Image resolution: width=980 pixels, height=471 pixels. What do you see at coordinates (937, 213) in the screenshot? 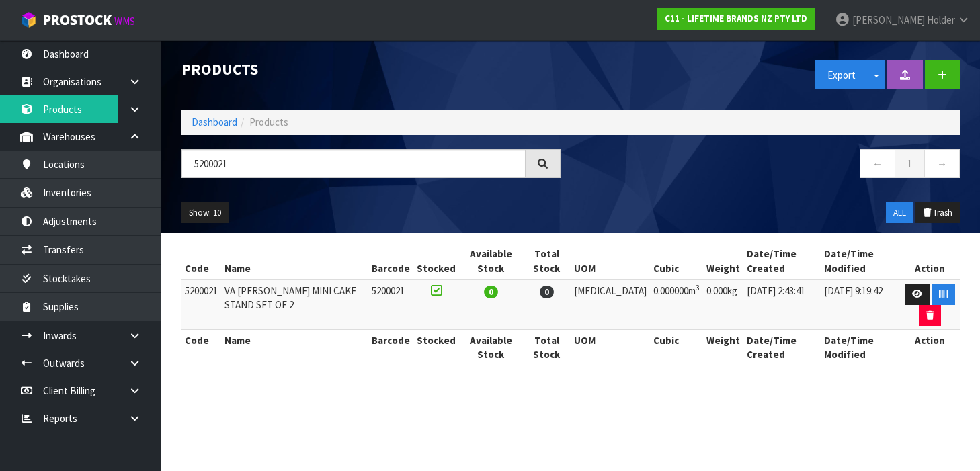
I see `button: Trash` at bounding box center [937, 213].